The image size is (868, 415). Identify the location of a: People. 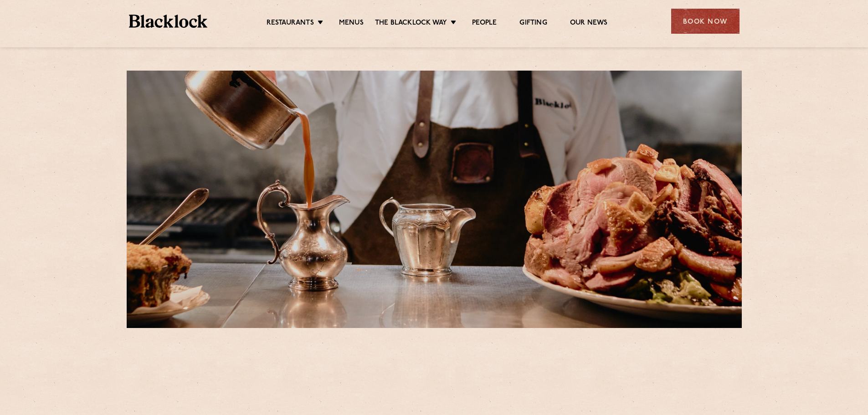
(484, 24).